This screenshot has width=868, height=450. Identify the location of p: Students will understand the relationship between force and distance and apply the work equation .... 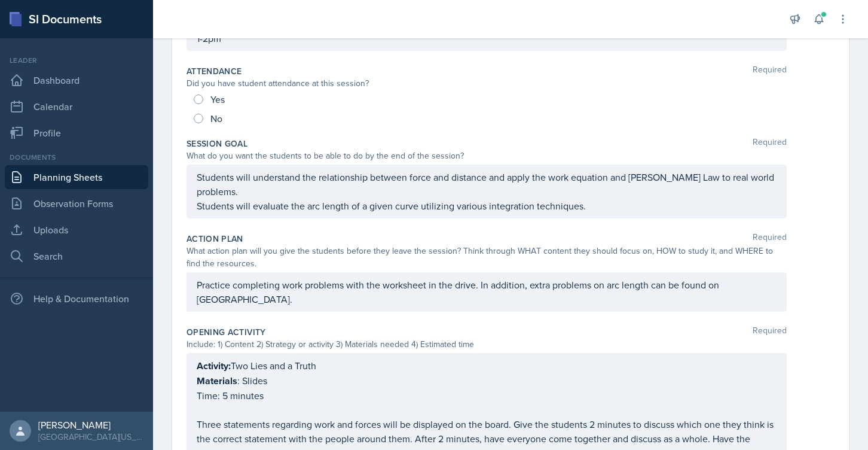
(487, 184).